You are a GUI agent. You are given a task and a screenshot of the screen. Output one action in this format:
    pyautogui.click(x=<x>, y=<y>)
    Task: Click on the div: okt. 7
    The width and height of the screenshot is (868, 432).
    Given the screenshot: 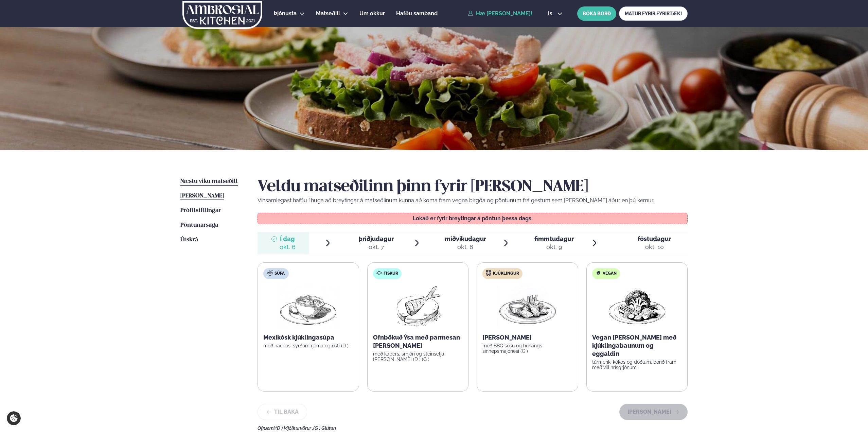 What is the action you would take?
    pyautogui.click(x=376, y=247)
    